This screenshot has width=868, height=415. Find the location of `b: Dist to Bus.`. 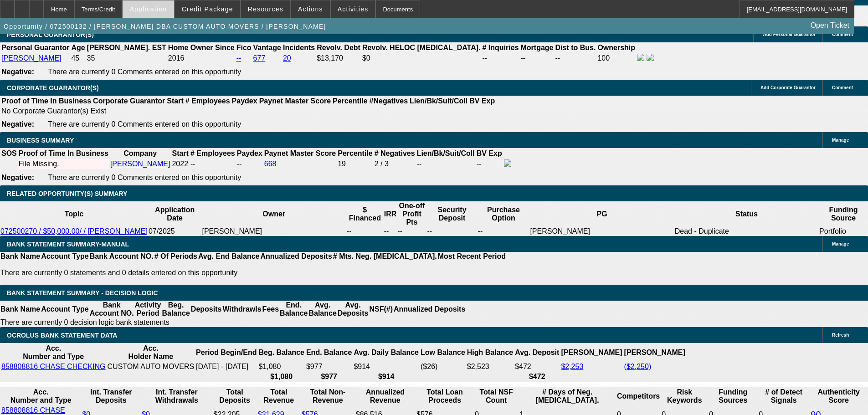

b: Dist to Bus. is located at coordinates (576, 48).